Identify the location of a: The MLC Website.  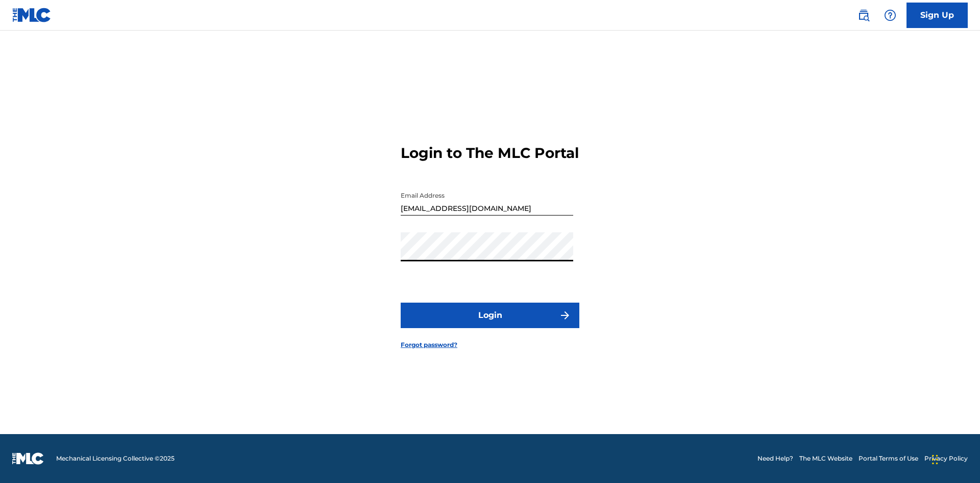
(826, 459).